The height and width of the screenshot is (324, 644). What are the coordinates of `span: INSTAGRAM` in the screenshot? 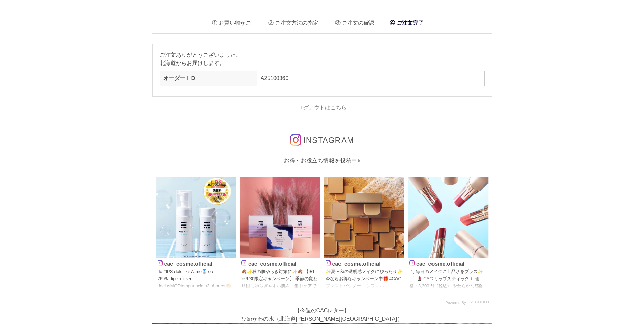 It's located at (329, 140).